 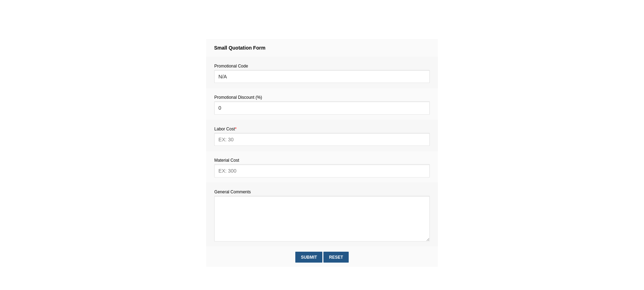 I want to click on input: Reset, so click(x=336, y=257).